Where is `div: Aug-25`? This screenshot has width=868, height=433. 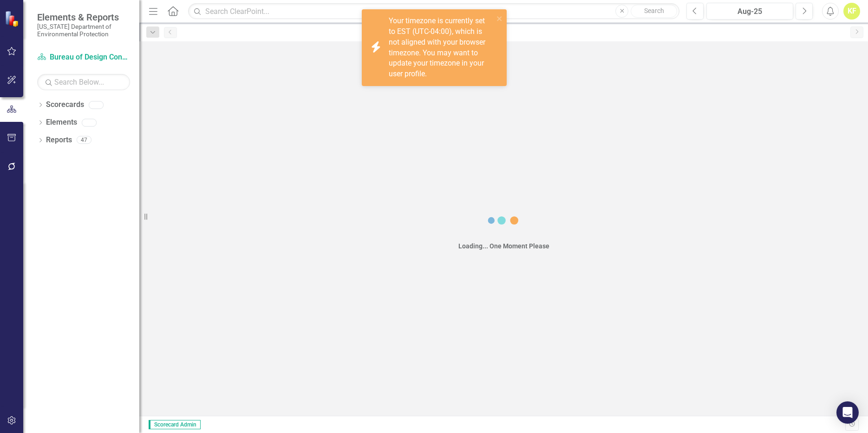 div: Aug-25 is located at coordinates (750, 12).